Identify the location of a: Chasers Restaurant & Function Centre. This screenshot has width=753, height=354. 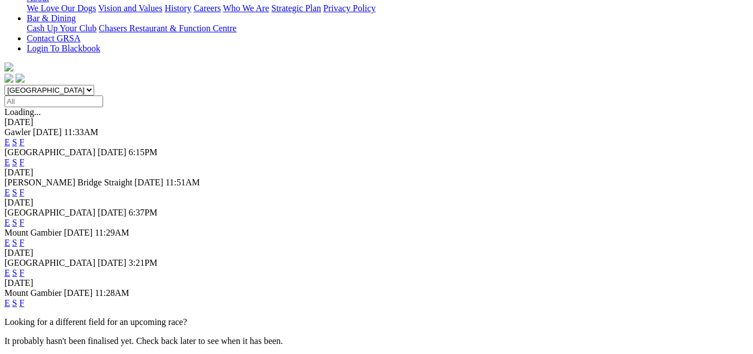
(167, 28).